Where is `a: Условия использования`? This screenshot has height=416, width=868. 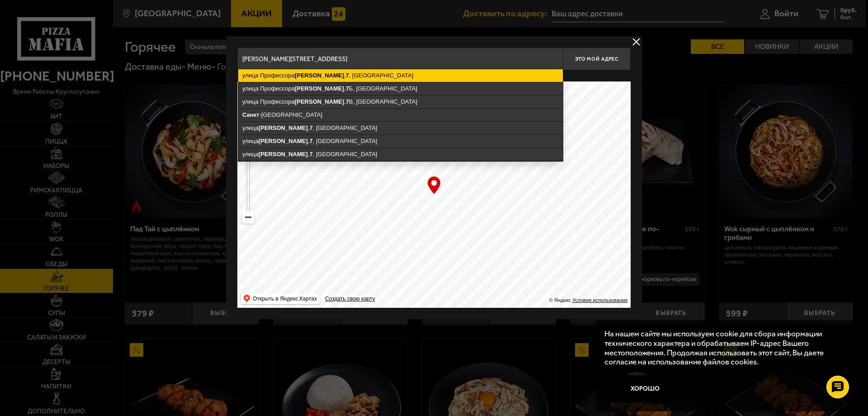 a: Условия использования is located at coordinates (600, 300).